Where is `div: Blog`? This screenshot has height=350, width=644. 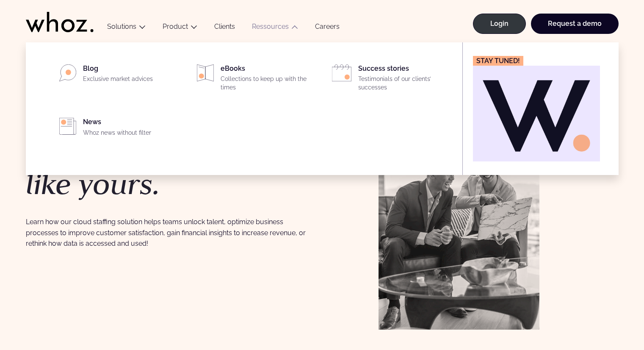 div: Blog is located at coordinates (130, 75).